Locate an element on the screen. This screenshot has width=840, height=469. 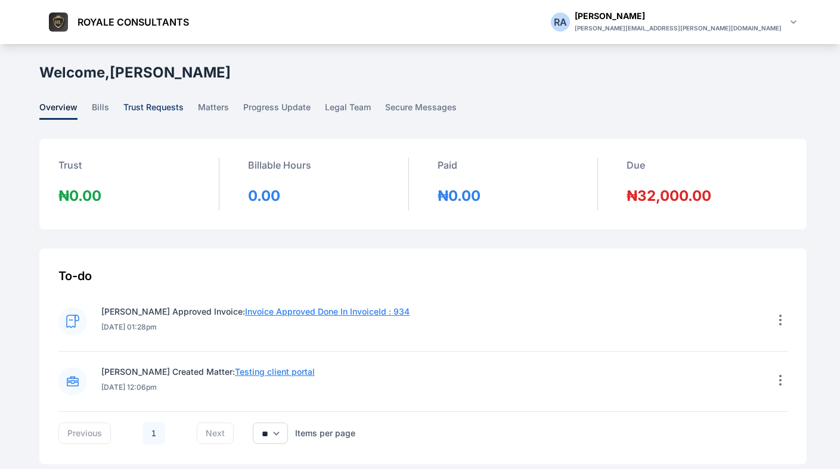
span: progress update is located at coordinates (277, 110).